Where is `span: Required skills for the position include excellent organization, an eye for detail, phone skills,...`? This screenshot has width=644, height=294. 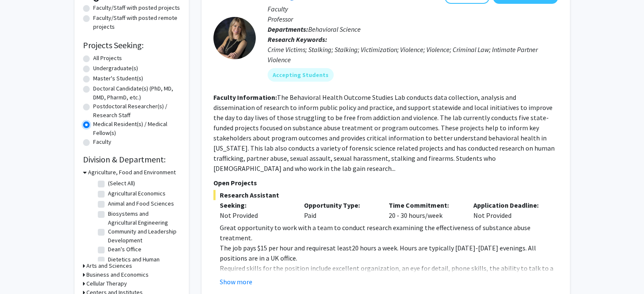 span: Required skills for the position include excellent organization, an eye for detail, phone skills,... is located at coordinates (386, 278).